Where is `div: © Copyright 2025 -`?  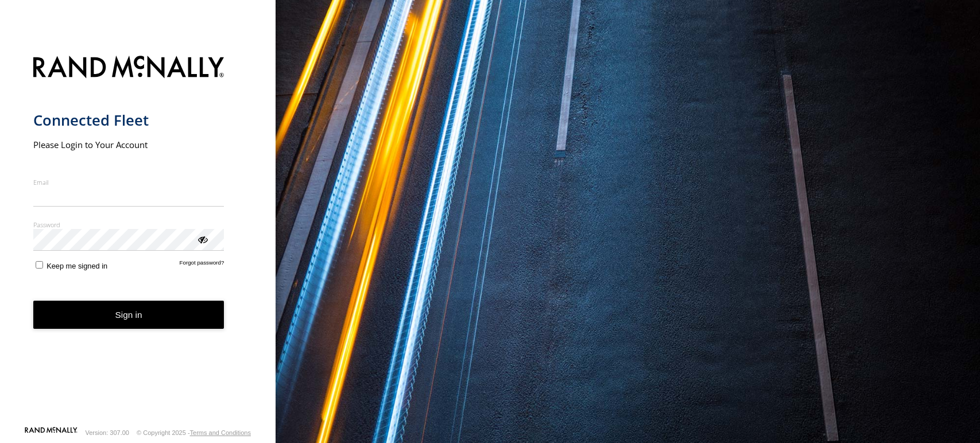 div: © Copyright 2025 - is located at coordinates (194, 433).